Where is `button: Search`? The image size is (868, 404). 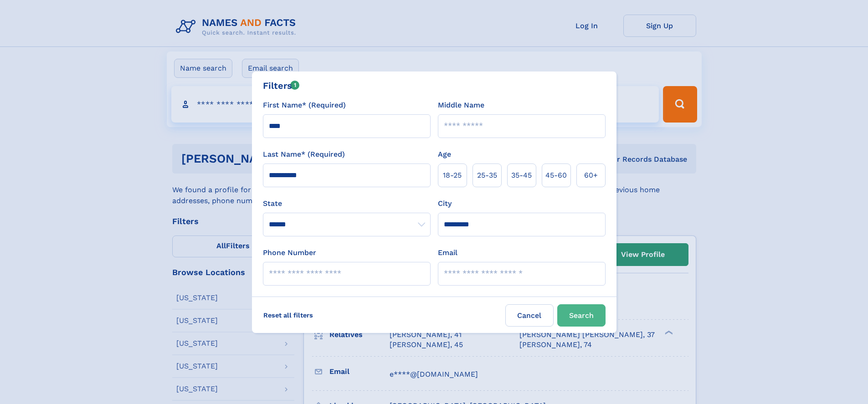
button: Search is located at coordinates (582, 315).